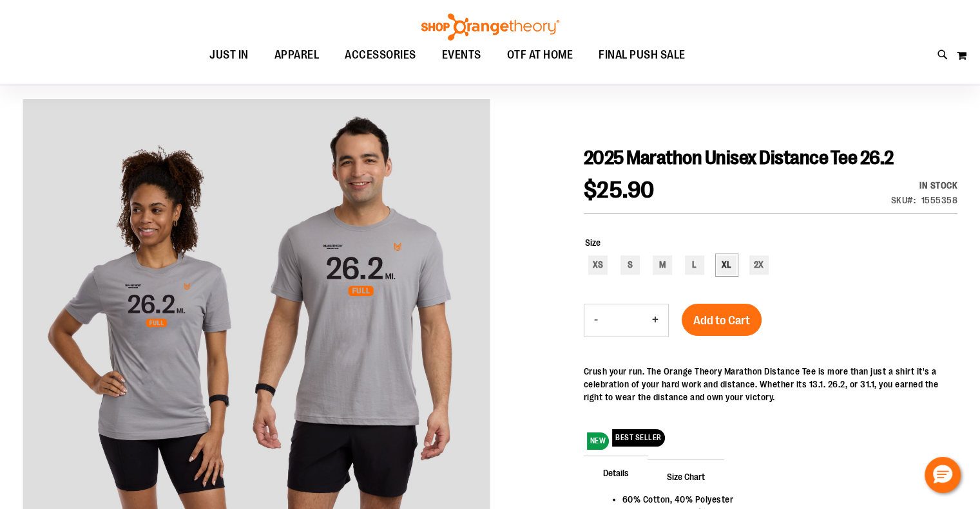 This screenshot has height=509, width=980. What do you see at coordinates (630, 265) in the screenshot?
I see `div: S` at bounding box center [630, 265].